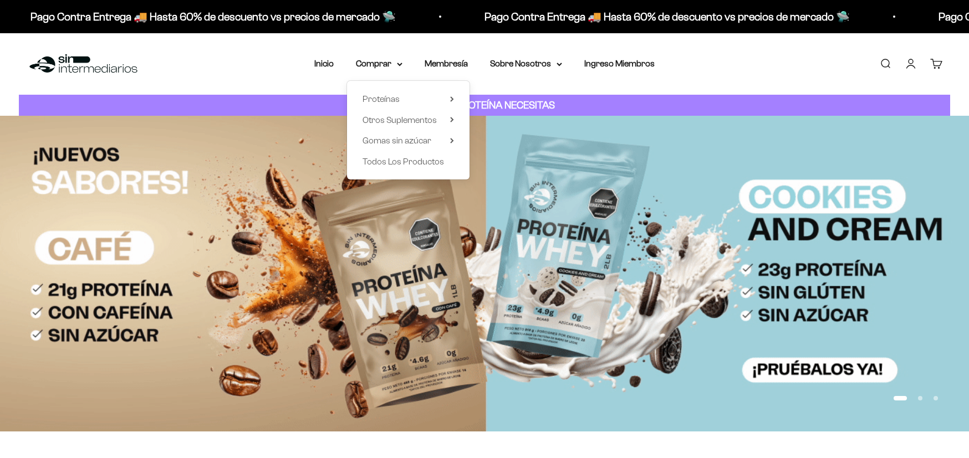  What do you see at coordinates (403, 161) in the screenshot?
I see `span: Todos Los Productos` at bounding box center [403, 161].